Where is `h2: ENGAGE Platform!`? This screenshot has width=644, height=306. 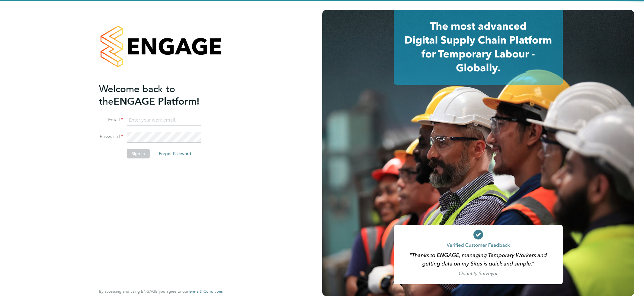 h2: ENGAGE Platform! is located at coordinates (158, 95).